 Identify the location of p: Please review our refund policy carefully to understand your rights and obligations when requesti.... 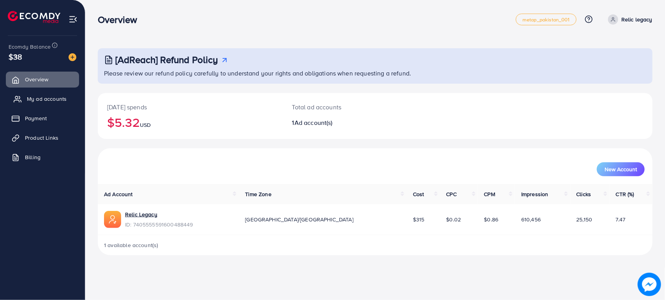
(376, 73).